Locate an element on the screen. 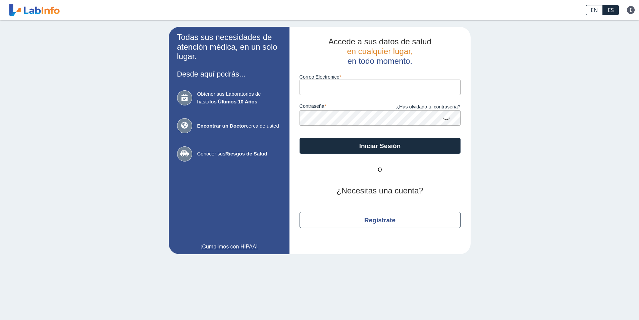  span: en todo momento. is located at coordinates (380, 61).